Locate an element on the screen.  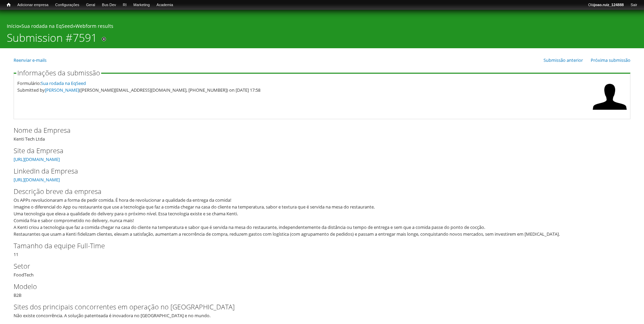
strong: joao.ruiz_124888 is located at coordinates (609, 5).